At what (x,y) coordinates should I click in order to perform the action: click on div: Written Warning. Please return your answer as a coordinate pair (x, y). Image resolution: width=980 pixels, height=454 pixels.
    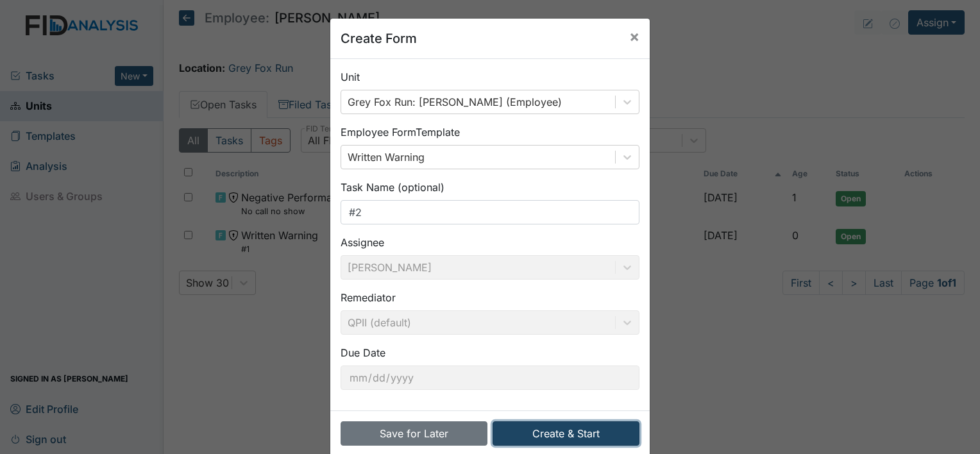
    Looking at the image, I should click on (386, 157).